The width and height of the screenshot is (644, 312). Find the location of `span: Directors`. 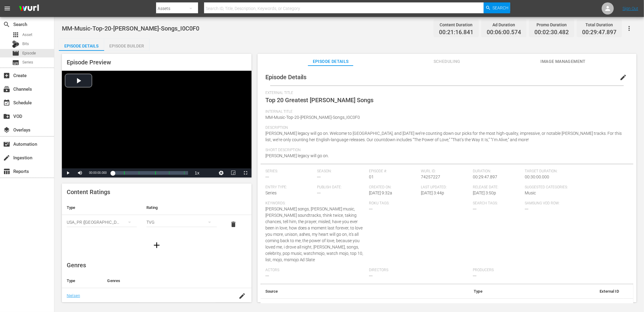

span: Directors is located at coordinates (419, 270).